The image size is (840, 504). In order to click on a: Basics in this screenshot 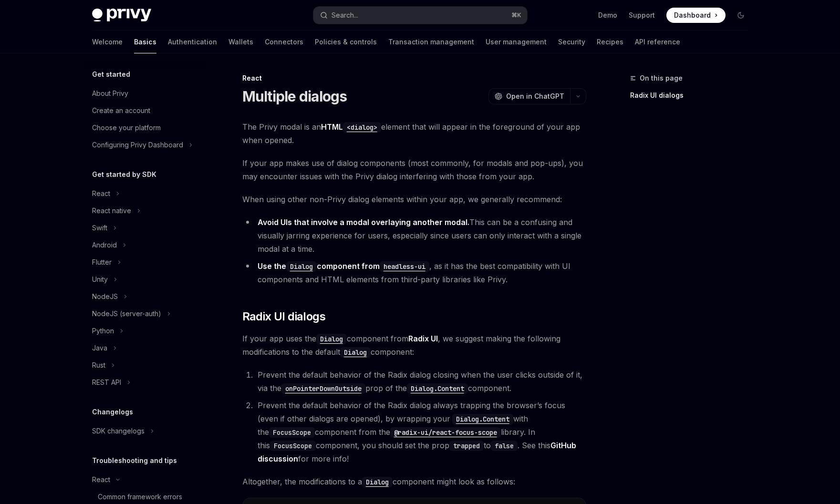, I will do `click(145, 42)`.